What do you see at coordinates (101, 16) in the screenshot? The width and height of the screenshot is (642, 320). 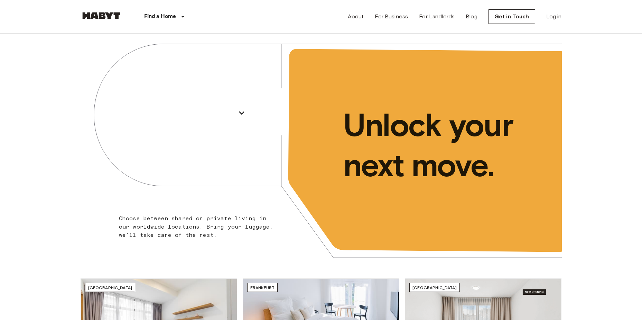 I see `img: Habyt` at bounding box center [101, 16].